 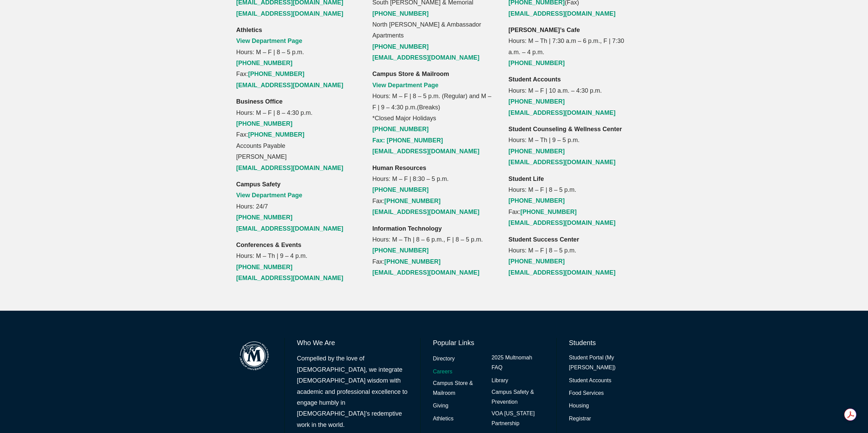 I want to click on img: Multnomah Campus of Jessup University logo, so click(x=254, y=355).